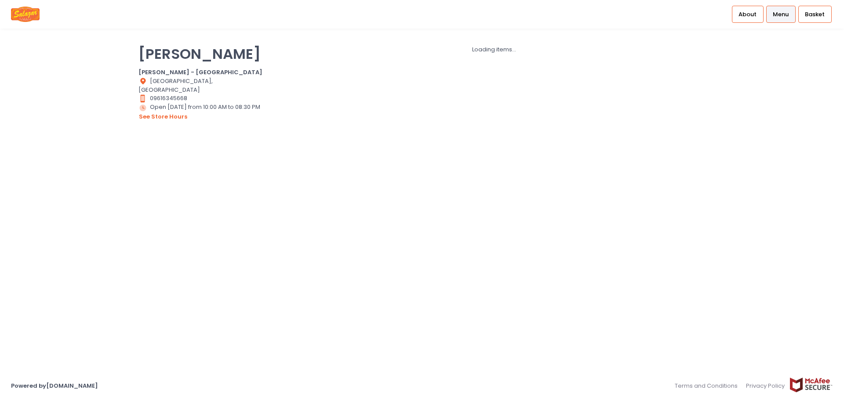 Image resolution: width=844 pixels, height=400 pixels. I want to click on div: 09616345668, so click(205, 98).